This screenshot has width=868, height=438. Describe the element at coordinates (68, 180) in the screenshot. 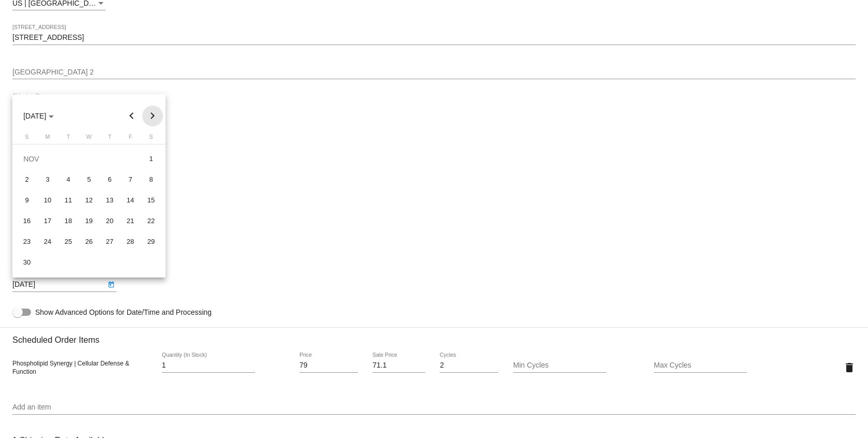

I see `td: November 4, 2025` at that location.